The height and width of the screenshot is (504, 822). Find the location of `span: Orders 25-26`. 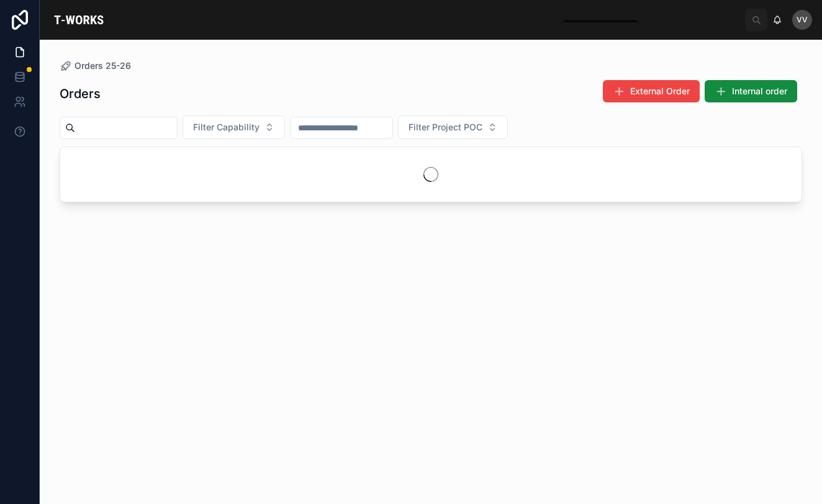

span: Orders 25-26 is located at coordinates (102, 66).